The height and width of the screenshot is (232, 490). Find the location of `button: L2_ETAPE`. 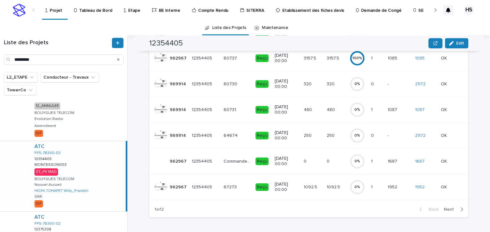

button: L2_ETAPE is located at coordinates (21, 77).